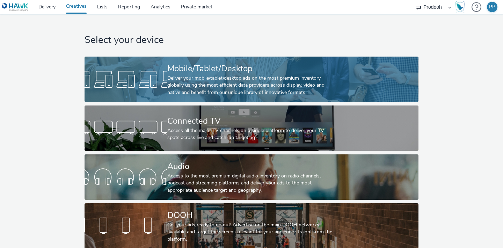 This screenshot has width=503, height=248. I want to click on a: Hawk Academy, so click(462, 7).